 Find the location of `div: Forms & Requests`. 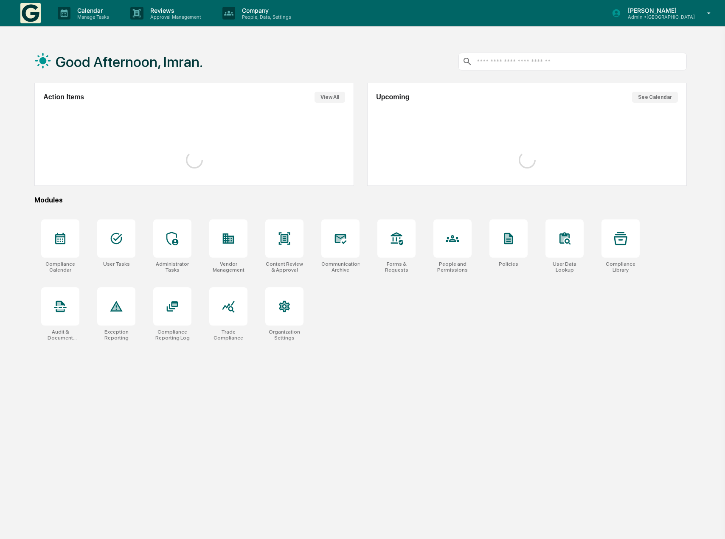

div: Forms & Requests is located at coordinates (396, 267).